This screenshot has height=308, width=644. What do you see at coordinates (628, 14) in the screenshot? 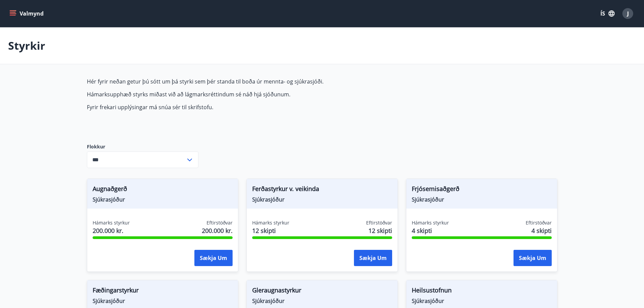
I see `span: J` at bounding box center [628, 14].